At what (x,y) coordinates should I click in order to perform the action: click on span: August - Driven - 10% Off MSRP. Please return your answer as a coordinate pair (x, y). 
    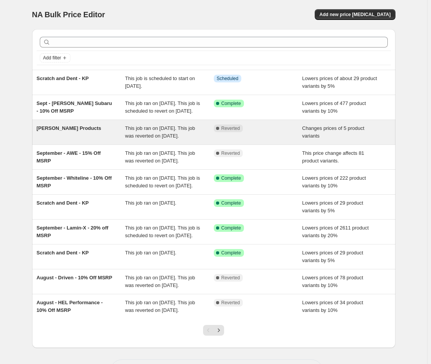
    Looking at the image, I should click on (75, 277).